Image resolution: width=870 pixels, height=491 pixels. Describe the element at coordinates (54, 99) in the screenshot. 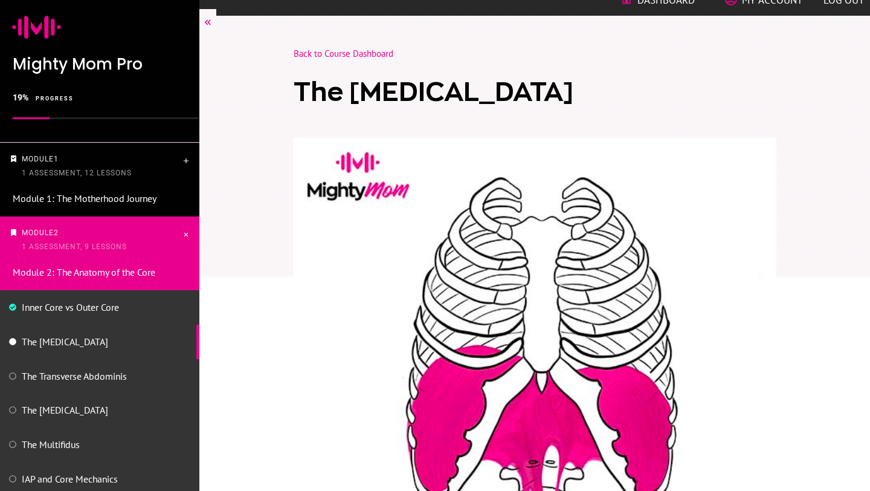

I see `span: progress` at that location.